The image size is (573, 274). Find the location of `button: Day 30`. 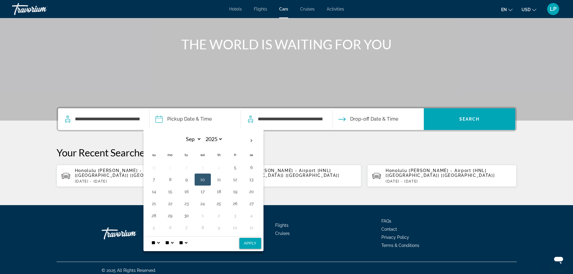

button: Day 30 is located at coordinates (187, 216).